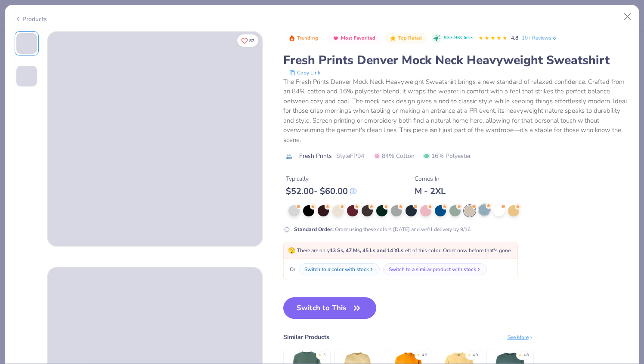 The image size is (644, 364). I want to click on div: Typically, so click(321, 178).